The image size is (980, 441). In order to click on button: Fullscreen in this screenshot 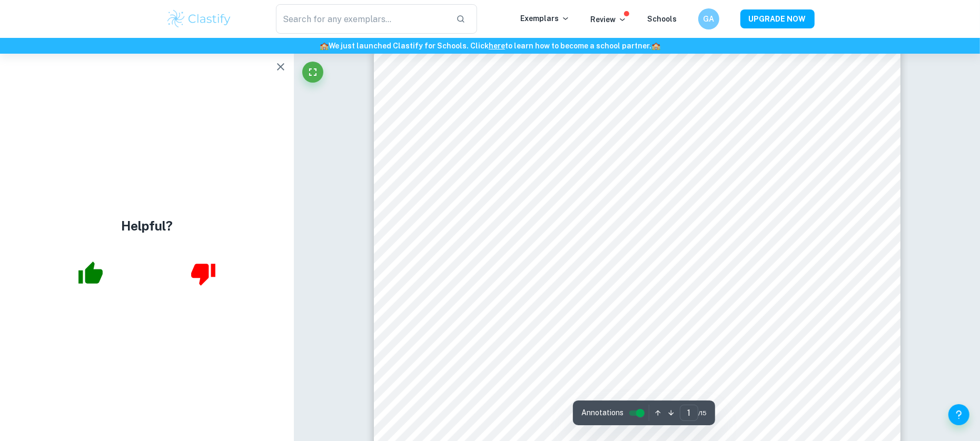, I will do `click(313, 72)`.